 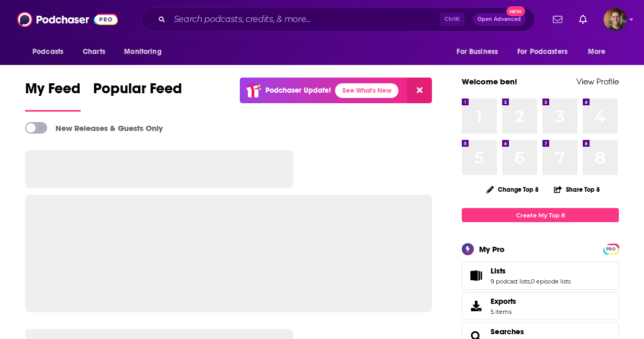 What do you see at coordinates (452, 19) in the screenshot?
I see `span: Ctrl K` at bounding box center [452, 19].